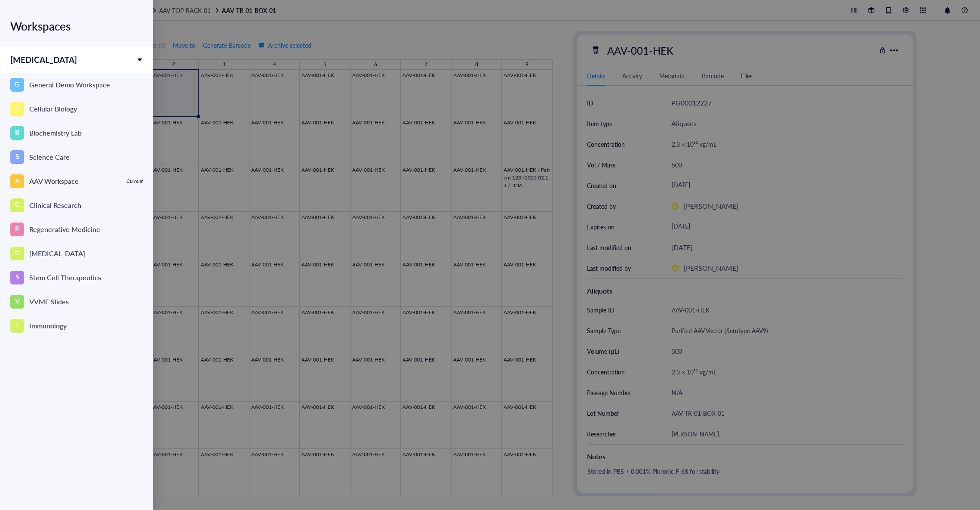  I want to click on span: B, so click(18, 131).